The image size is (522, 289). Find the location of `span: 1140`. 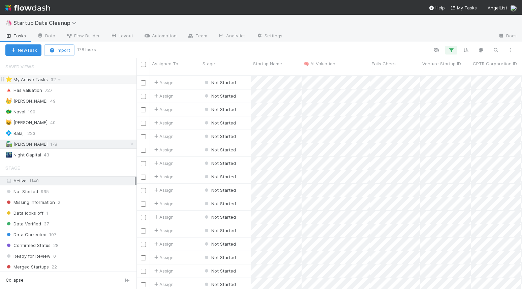

span: 1140 is located at coordinates (34, 181).